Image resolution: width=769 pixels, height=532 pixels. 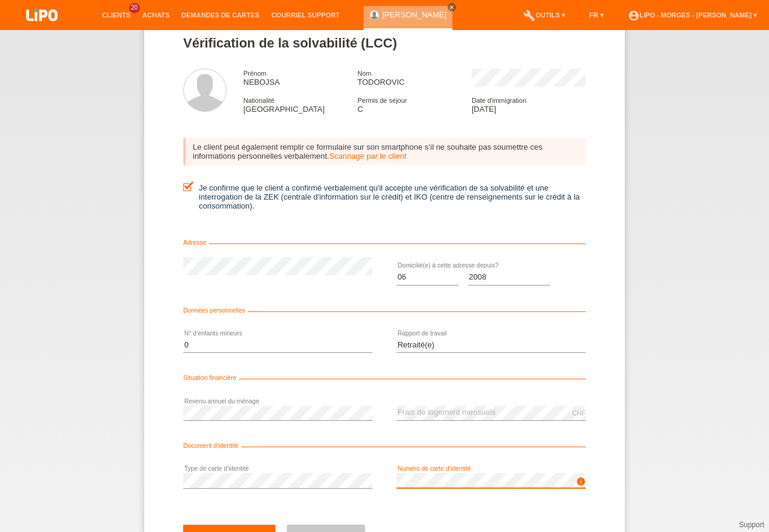 What do you see at coordinates (415, 104) in the screenshot?
I see `div: C` at bounding box center [415, 104].